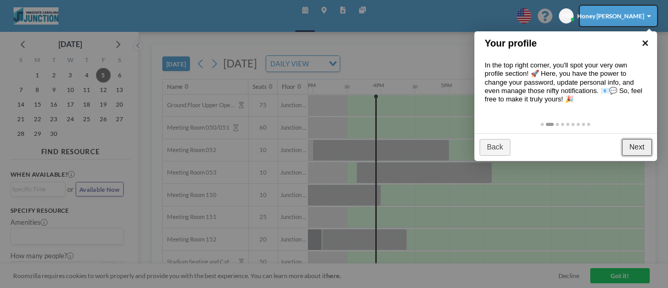 The image size is (668, 288). What do you see at coordinates (566, 82) in the screenshot?
I see `div: In the top right corner, you'll spot your very own profile section! 🚀 Here, you have the power to...` at bounding box center [566, 82].